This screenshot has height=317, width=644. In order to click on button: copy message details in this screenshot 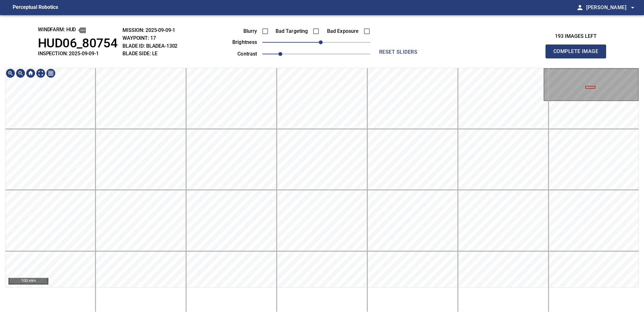, I will do `click(82, 30)`.